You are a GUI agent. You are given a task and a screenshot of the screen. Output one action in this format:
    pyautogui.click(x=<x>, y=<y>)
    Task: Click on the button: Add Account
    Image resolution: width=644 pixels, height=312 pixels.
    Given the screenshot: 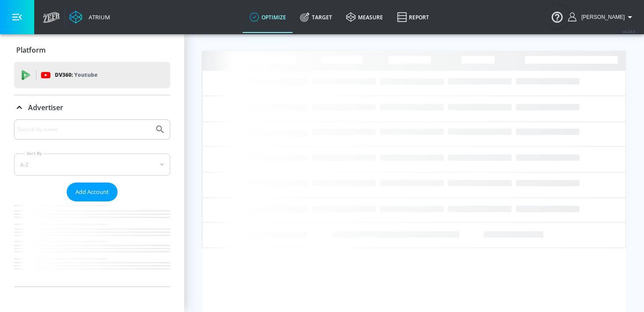 What is the action you would take?
    pyautogui.click(x=92, y=192)
    